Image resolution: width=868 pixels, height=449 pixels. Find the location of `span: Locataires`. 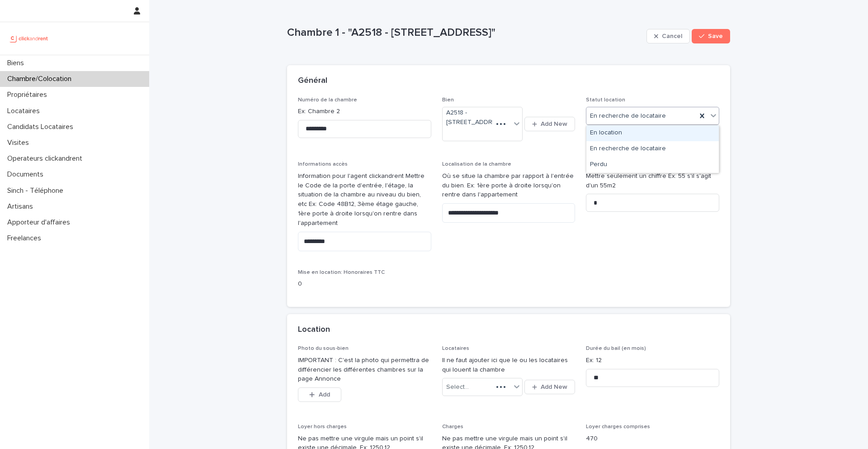

span: Locataires is located at coordinates (456, 348).